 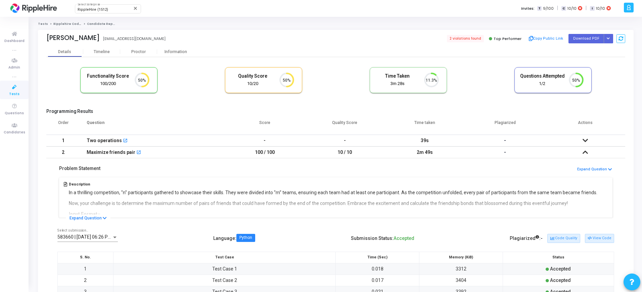 What do you see at coordinates (102, 24) in the screenshot?
I see `span: Candidate Report` at bounding box center [102, 24].